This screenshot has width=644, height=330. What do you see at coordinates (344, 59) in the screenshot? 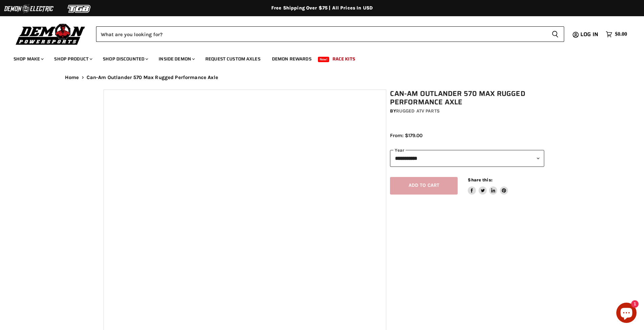
I see `a: Race Kits` at bounding box center [344, 59].